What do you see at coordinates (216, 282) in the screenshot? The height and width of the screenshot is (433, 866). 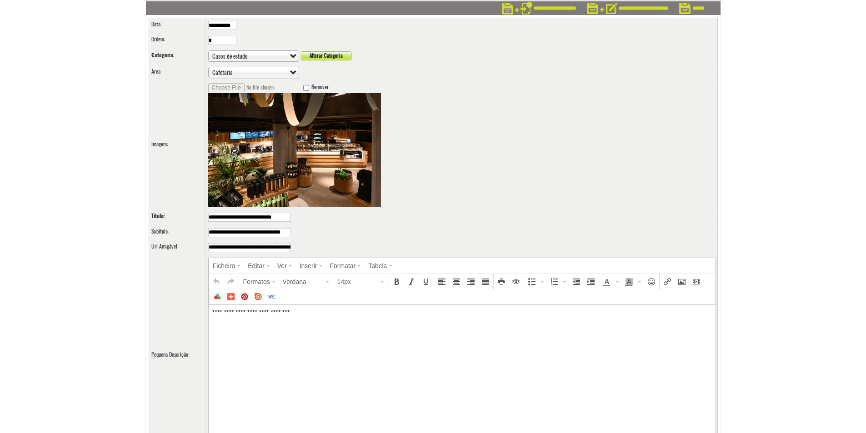 I see `div: Undo` at bounding box center [216, 282].